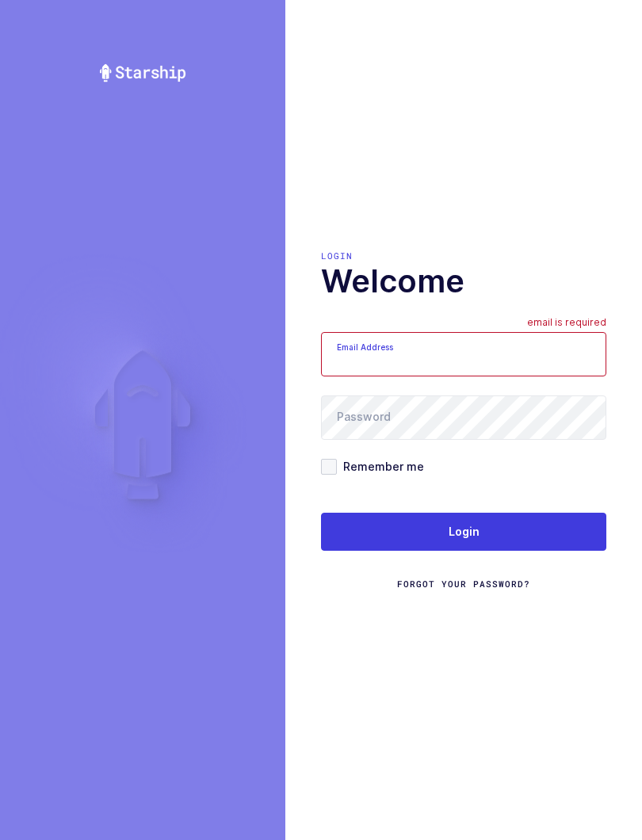  Describe the element at coordinates (464, 282) in the screenshot. I see `h1: Welcome` at that location.